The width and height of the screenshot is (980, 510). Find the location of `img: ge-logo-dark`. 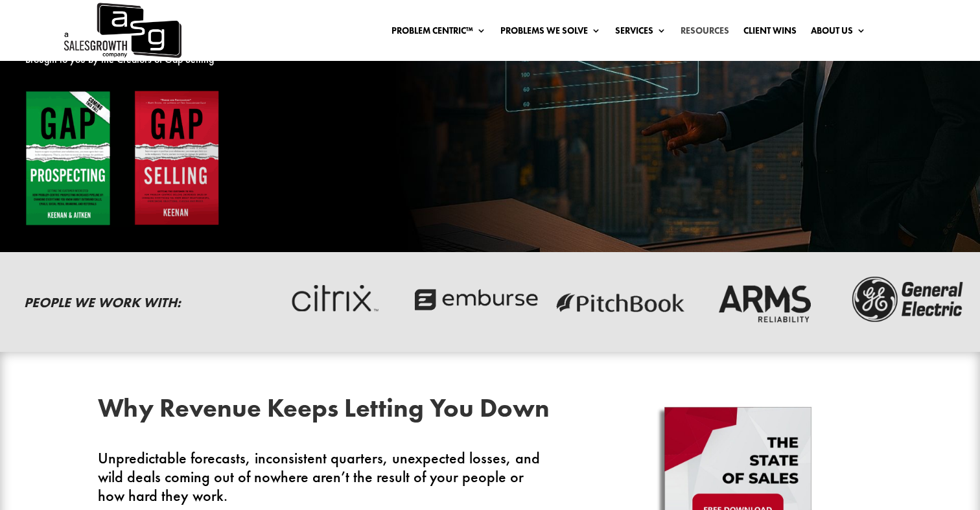

img: ge-logo-dark is located at coordinates (908, 299).